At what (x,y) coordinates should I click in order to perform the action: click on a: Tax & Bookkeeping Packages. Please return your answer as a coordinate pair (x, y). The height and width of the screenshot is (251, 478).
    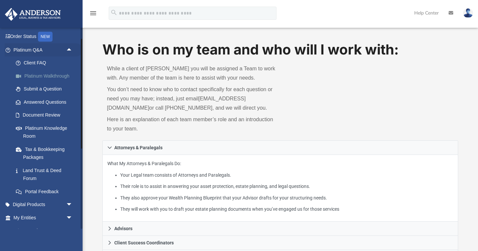
    Looking at the image, I should click on (46, 153).